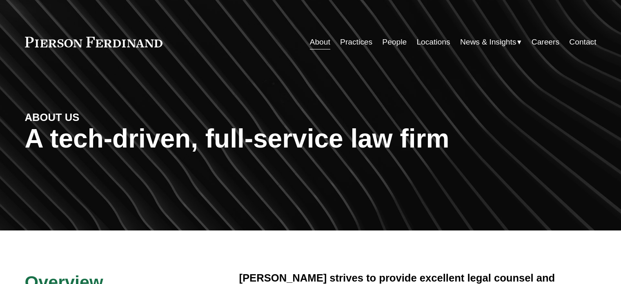 The width and height of the screenshot is (621, 284). Describe the element at coordinates (52, 117) in the screenshot. I see `strong: ABOUT US` at that location.